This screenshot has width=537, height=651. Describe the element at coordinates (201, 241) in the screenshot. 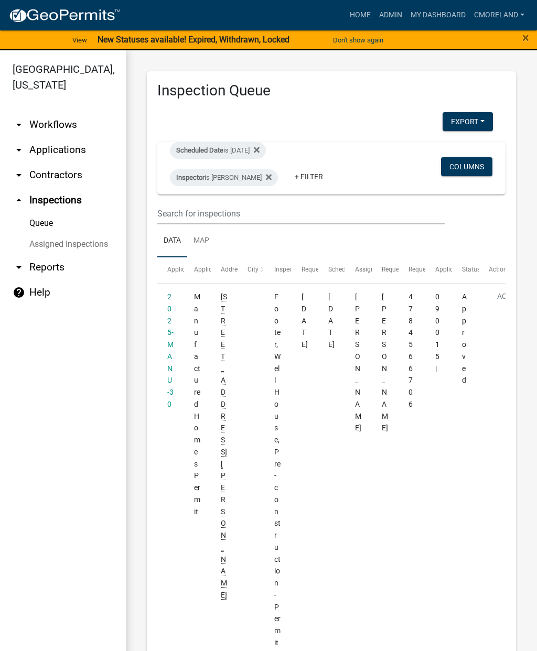

I see `a: Map` at that location.